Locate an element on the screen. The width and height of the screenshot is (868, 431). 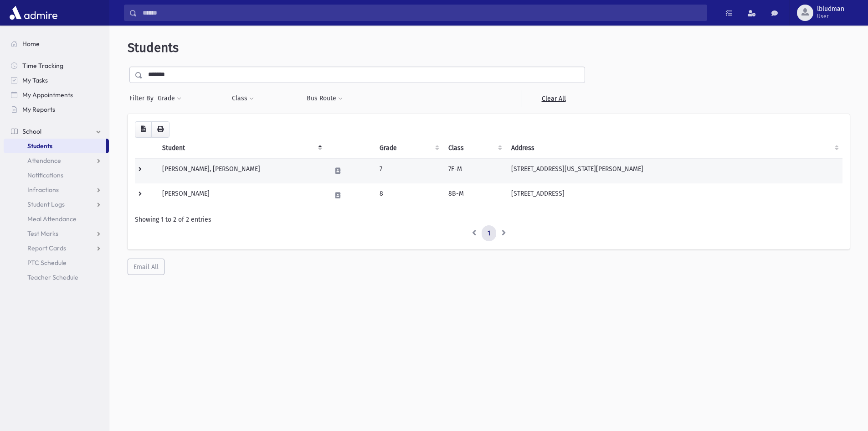
th: Class: activate to sort column ascending is located at coordinates (475, 148).